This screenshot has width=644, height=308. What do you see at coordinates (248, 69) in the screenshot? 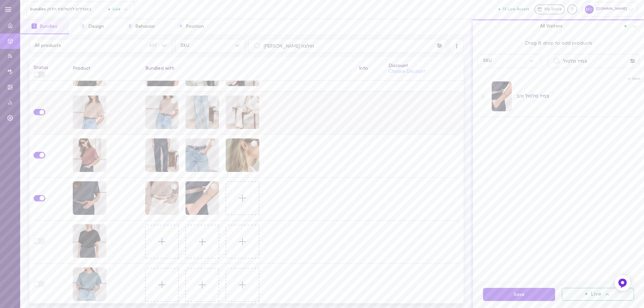
I see `div: Bundled with` at bounding box center [248, 69].